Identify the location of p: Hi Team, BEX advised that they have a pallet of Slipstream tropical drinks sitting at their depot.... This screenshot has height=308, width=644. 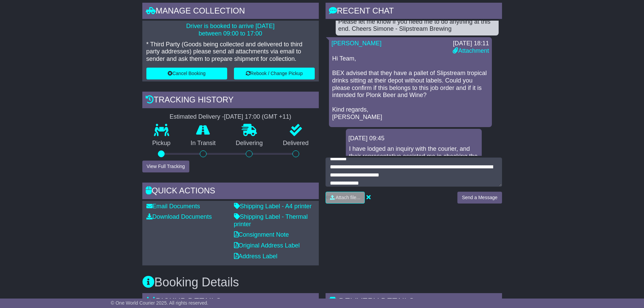
(410, 88).